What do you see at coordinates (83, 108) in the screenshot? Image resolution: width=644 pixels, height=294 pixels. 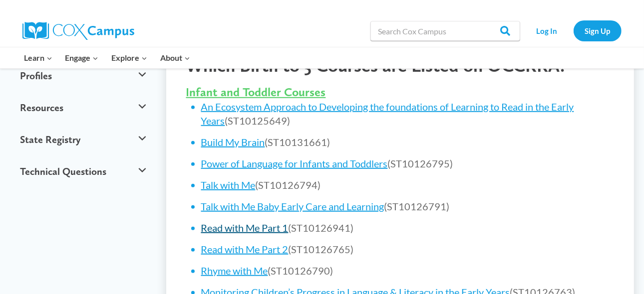 I see `button: Resources` at bounding box center [83, 108].